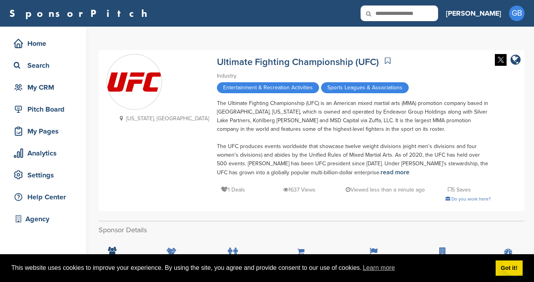 Image resolution: width=534 pixels, height=282 pixels. What do you see at coordinates (500, 60) in the screenshot?
I see `img: Twitter white` at bounding box center [500, 60].